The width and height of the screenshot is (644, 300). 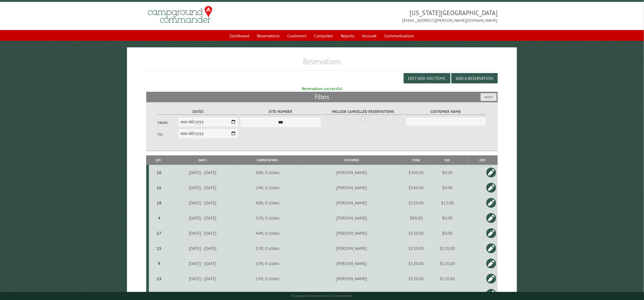 What do you see at coordinates (416, 173) in the screenshot?
I see `td: $200.00` at bounding box center [416, 173].